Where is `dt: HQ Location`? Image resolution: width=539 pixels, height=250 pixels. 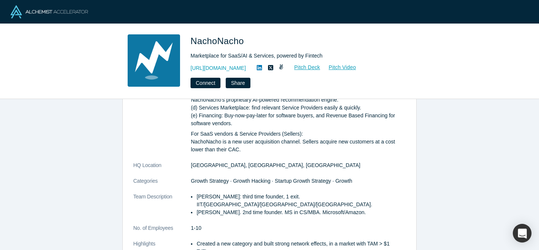 dt: HQ Location is located at coordinates (162, 170).